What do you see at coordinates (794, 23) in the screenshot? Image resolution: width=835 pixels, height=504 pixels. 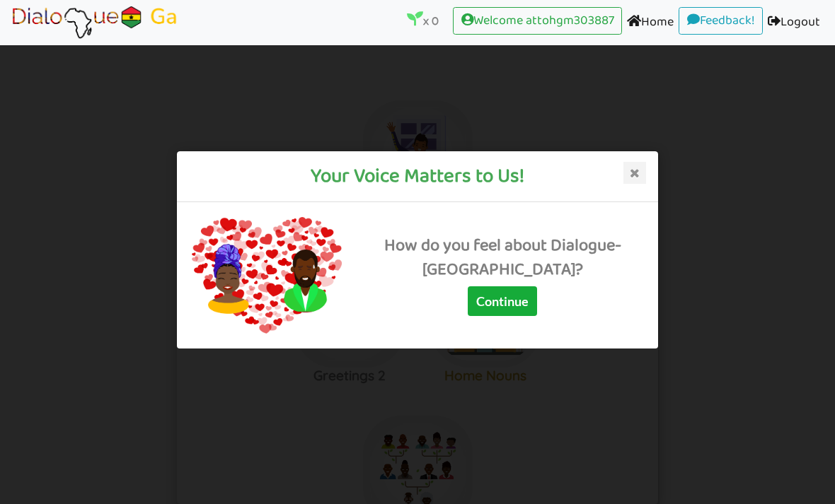 I see `a: Logout` at bounding box center [794, 23].